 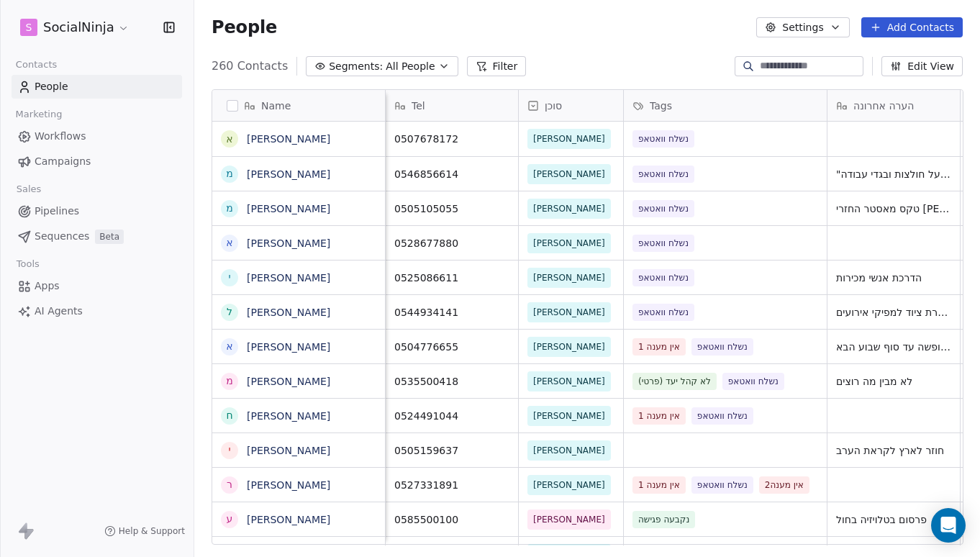 I want to click on span: לא מבין מה רוצים, so click(x=894, y=381).